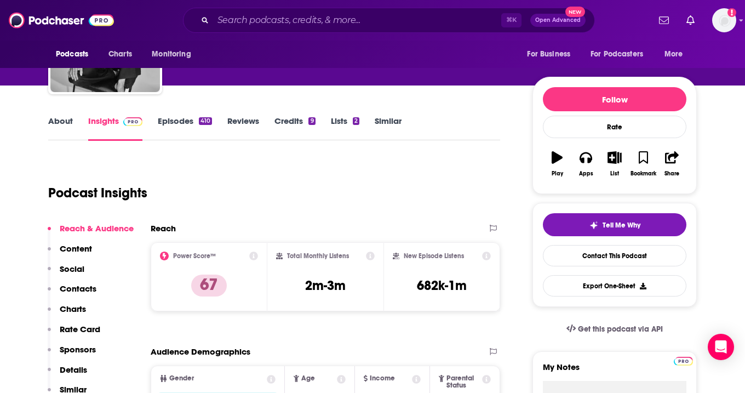 This screenshot has height=393, width=745. Describe the element at coordinates (614, 225) in the screenshot. I see `button: tell me why sparkleTell Me Why` at that location.